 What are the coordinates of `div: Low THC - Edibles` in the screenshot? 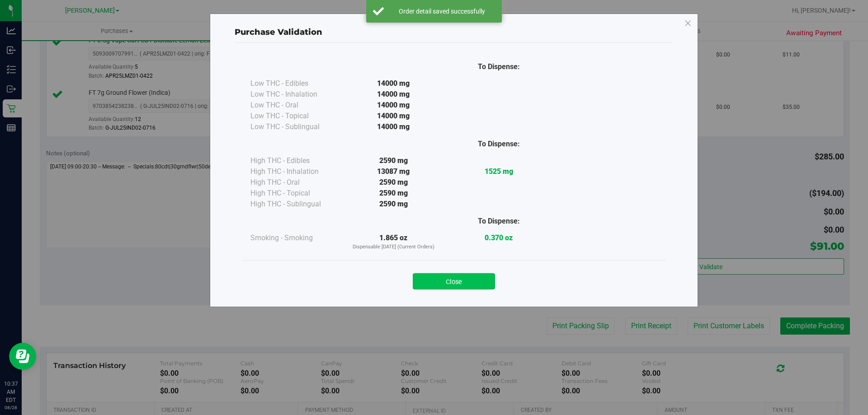 It's located at (296, 84).